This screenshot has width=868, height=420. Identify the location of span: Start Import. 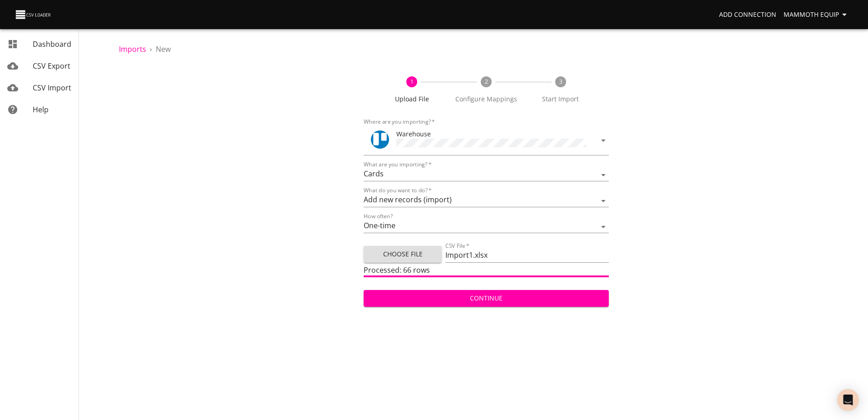
(561, 99).